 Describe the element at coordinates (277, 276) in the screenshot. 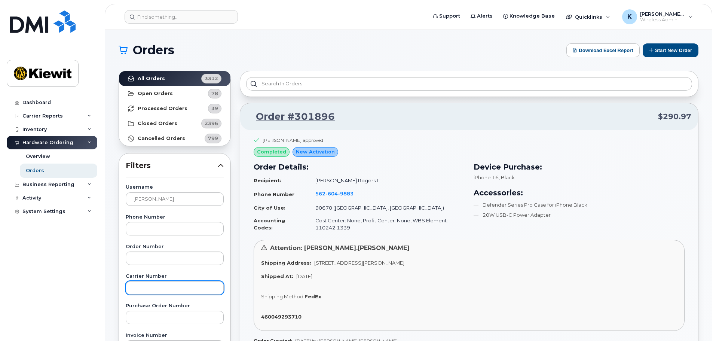

I see `strong: Shipped At:` at that location.